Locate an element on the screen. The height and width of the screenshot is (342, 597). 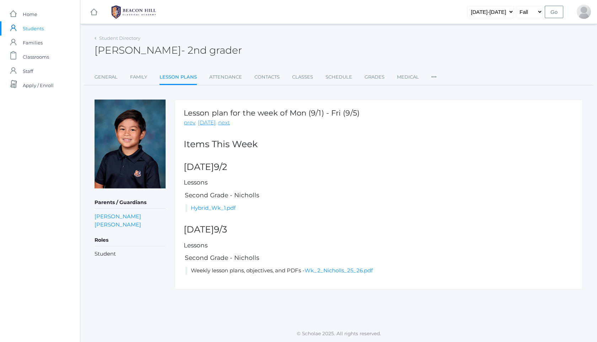
h2: Items This Week is located at coordinates (378, 144).